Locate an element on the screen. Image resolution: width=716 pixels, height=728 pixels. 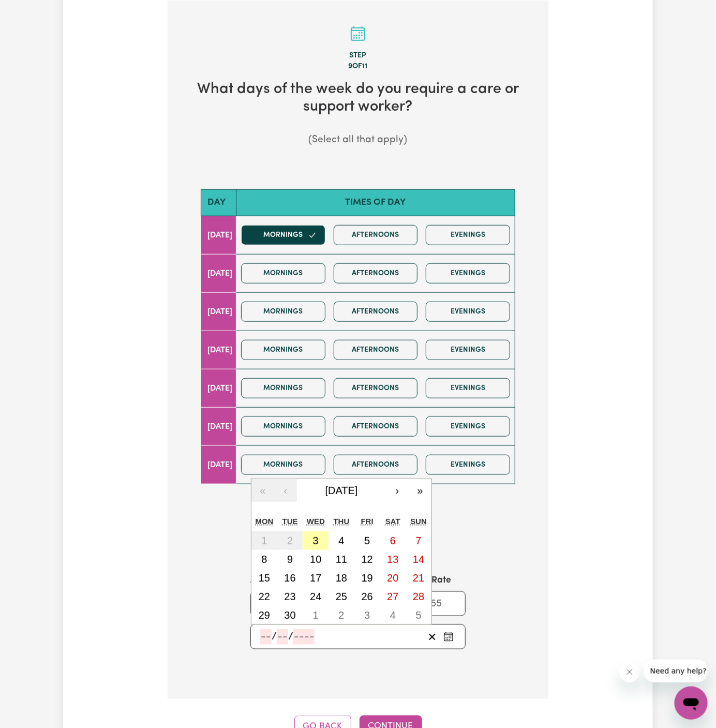
button: September 30, 2025 is located at coordinates (290, 615).